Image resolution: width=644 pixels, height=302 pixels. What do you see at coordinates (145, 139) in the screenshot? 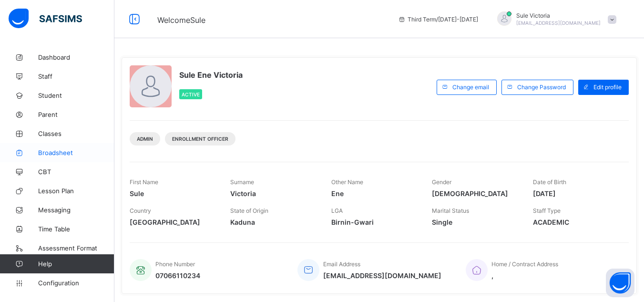
I see `span: Admin` at bounding box center [145, 139].